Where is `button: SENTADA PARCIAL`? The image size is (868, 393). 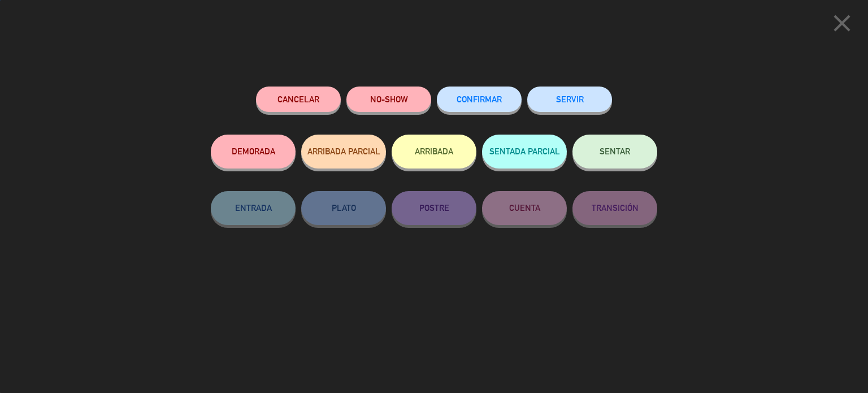 button: SENTADA PARCIAL is located at coordinates (524, 151).